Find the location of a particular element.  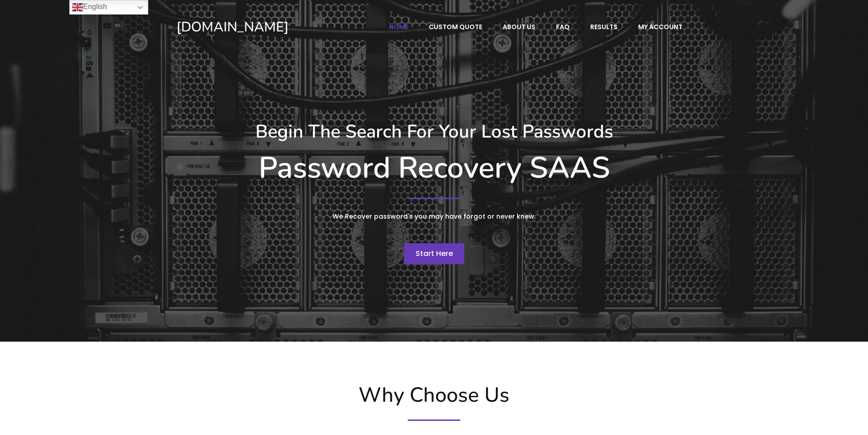

span: Start Here is located at coordinates (434, 253).